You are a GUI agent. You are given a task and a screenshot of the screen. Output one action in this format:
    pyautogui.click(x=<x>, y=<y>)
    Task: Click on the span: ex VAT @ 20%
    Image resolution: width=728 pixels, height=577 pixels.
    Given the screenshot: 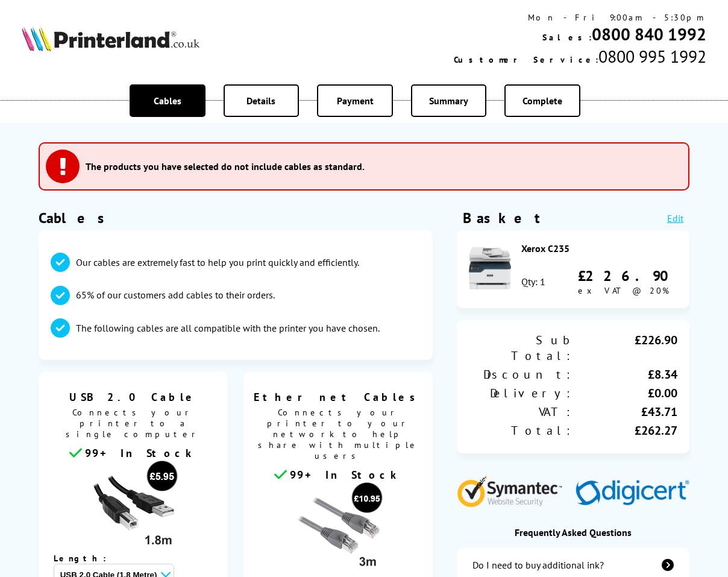 What is the action you would take?
    pyautogui.click(x=623, y=291)
    